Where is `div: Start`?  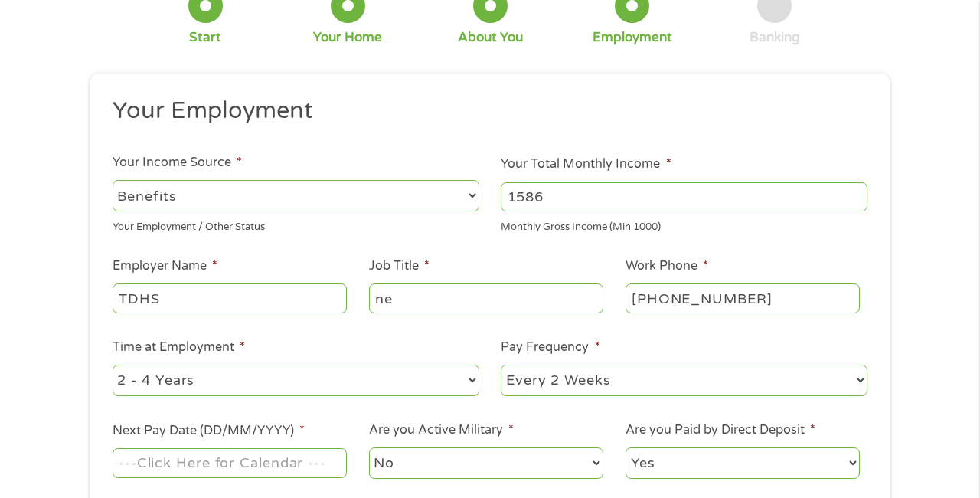
div: Start is located at coordinates (205, 38).